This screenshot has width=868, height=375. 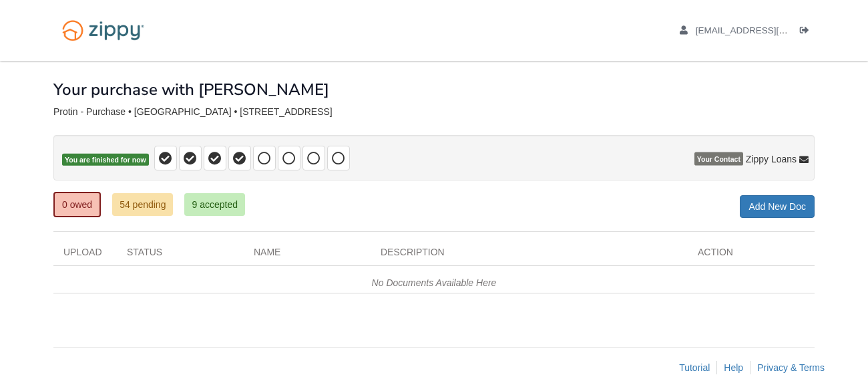 What do you see at coordinates (733, 368) in the screenshot?
I see `a: Help` at bounding box center [733, 368].